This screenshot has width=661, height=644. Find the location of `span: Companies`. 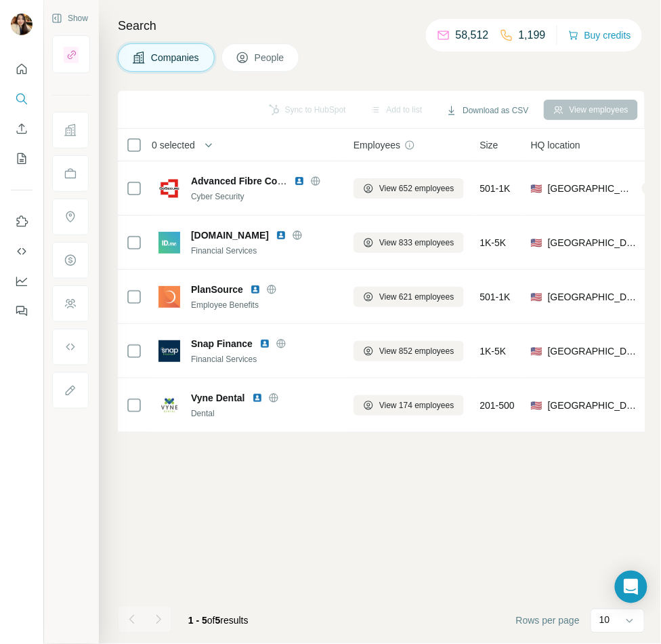

span: Companies is located at coordinates (176, 57).